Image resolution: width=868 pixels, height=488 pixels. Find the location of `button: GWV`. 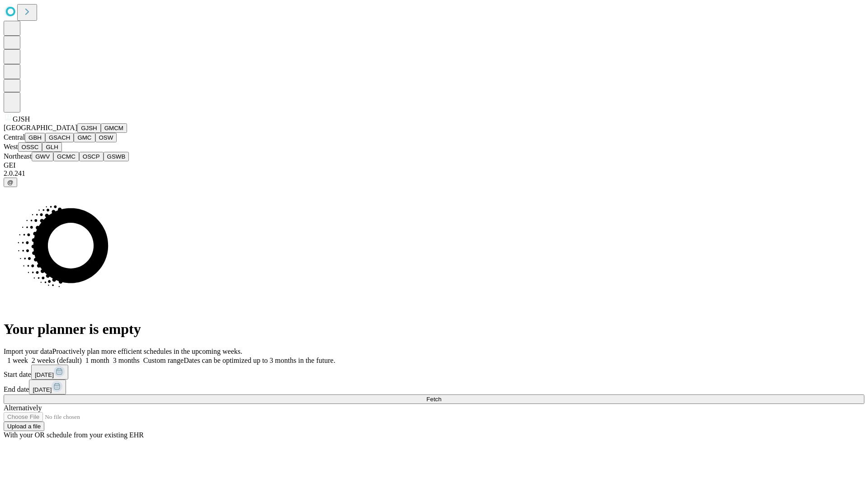

button: GWV is located at coordinates (43, 157).